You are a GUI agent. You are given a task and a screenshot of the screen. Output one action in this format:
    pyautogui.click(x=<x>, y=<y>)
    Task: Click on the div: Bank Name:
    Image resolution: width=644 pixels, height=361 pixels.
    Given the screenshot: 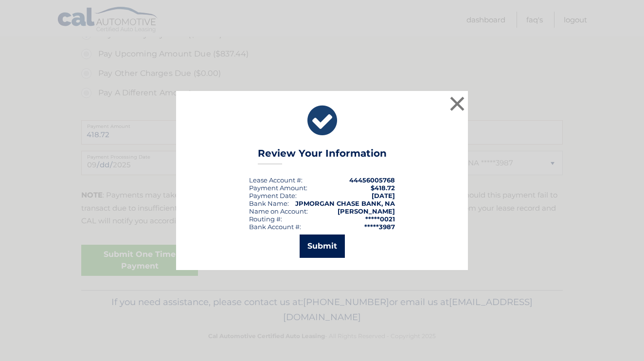 What is the action you would take?
    pyautogui.click(x=269, y=204)
    